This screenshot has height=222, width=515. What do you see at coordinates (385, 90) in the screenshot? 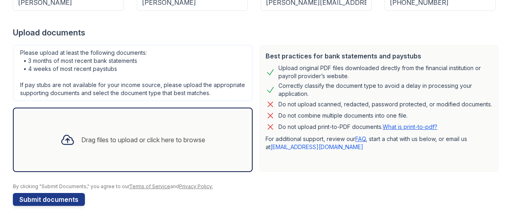
I see `div: Correctly classify the document type to avoid a delay in processing your application.` at bounding box center [385, 90].